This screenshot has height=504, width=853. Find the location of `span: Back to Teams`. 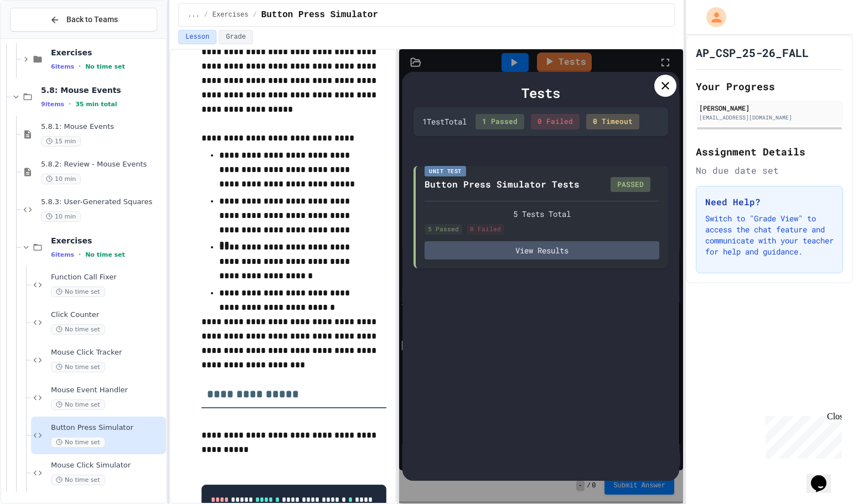

span: Back to Teams is located at coordinates (92, 20).